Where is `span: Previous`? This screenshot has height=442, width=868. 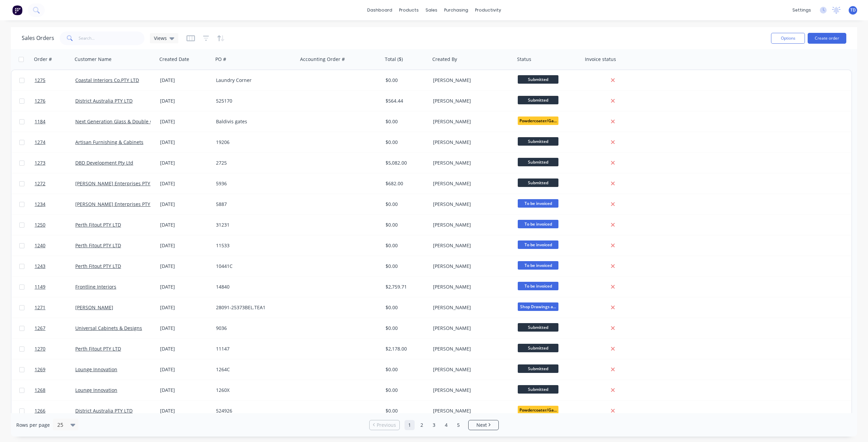 span: Previous is located at coordinates (386, 425).